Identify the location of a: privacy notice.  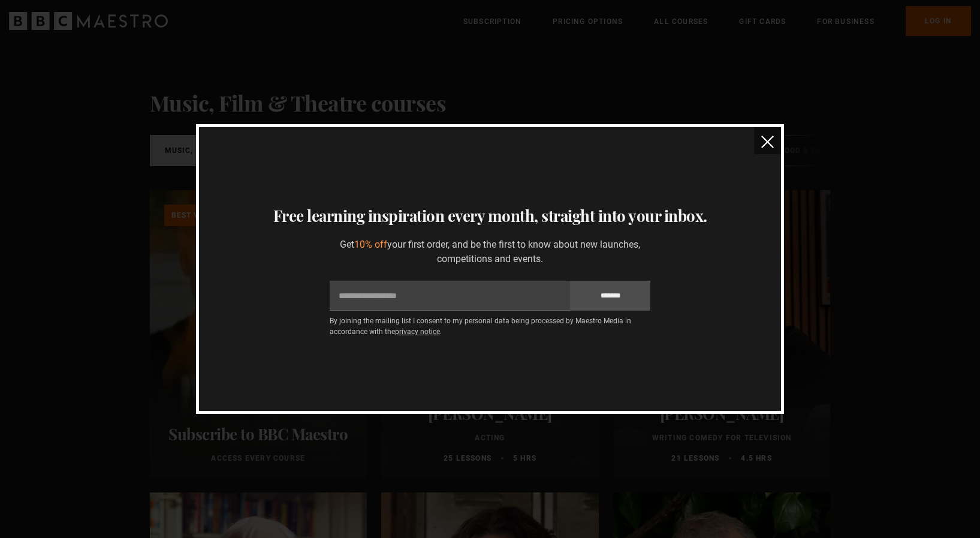
(417, 332).